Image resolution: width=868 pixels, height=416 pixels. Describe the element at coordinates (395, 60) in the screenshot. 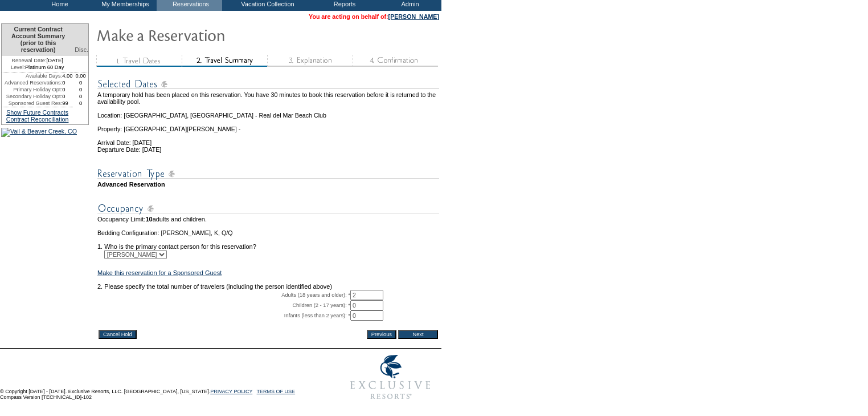

I see `img: step4_state1.gif` at that location.